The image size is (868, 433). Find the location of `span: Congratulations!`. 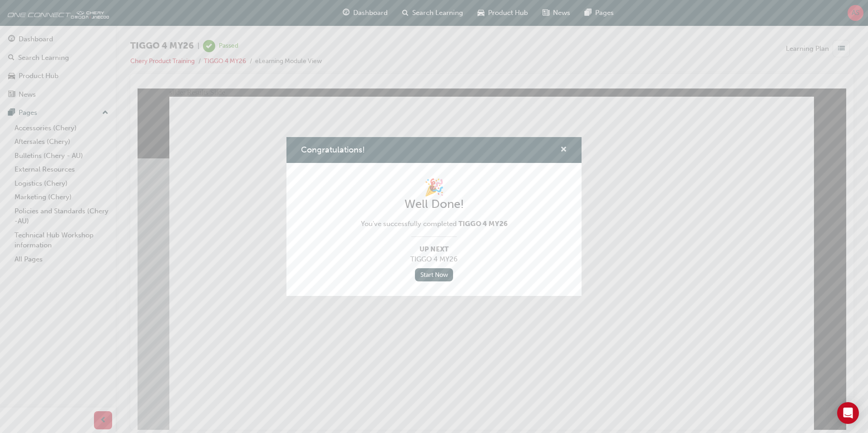

span: Congratulations! is located at coordinates (333, 149).